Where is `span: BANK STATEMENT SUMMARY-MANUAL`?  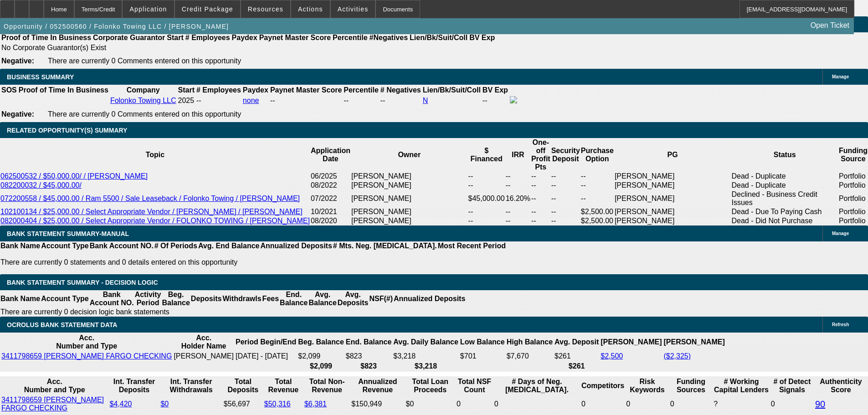 span: BANK STATEMENT SUMMARY-MANUAL is located at coordinates (68, 234).